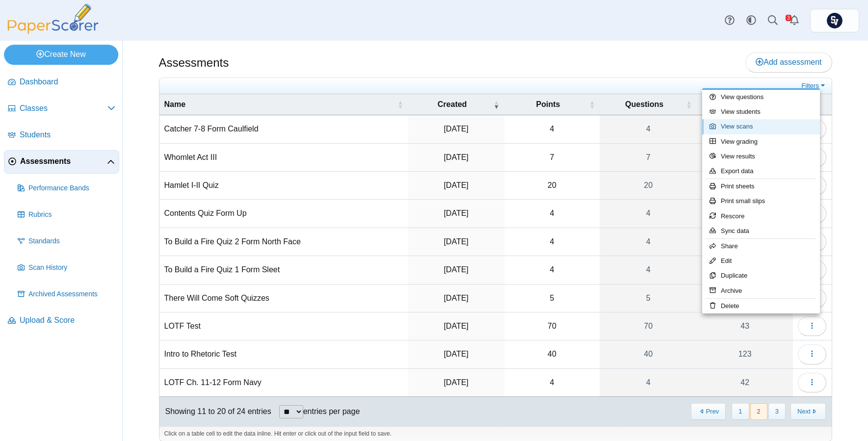 The height and width of the screenshot is (441, 868). I want to click on img: PaperScorer, so click(53, 19).